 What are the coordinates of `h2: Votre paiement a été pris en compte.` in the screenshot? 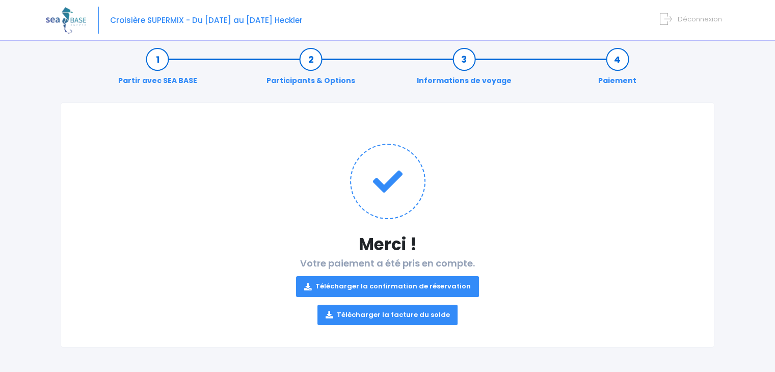 It's located at (387, 292).